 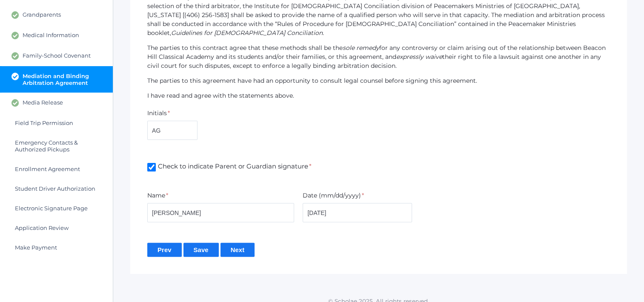 What do you see at coordinates (48, 169) in the screenshot?
I see `span: Enrollment Agreement` at bounding box center [48, 169].